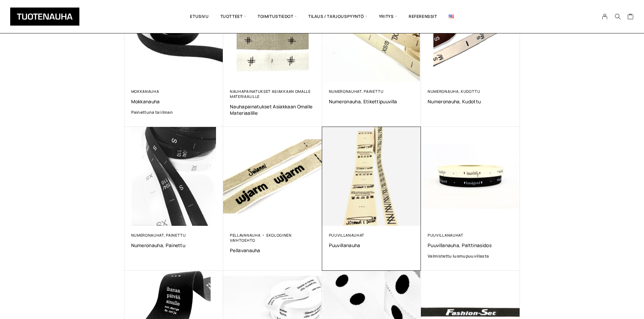  I want to click on a: Numeronauha, etikettipuuvilla, so click(372, 101).